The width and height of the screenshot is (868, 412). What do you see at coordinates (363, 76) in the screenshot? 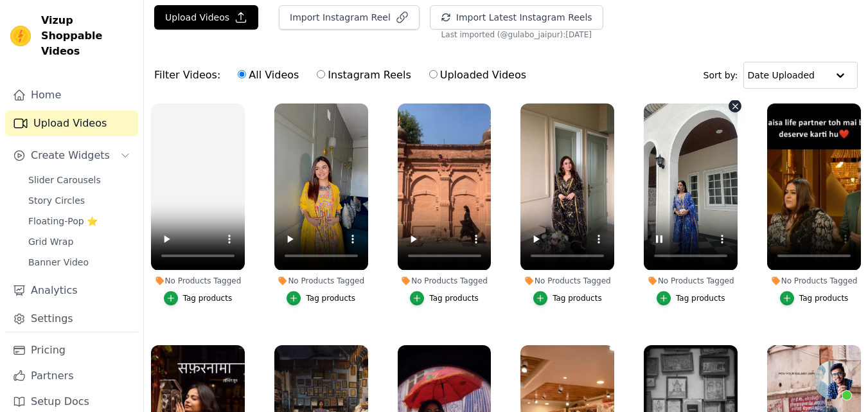
I see `label: Instagram Reels` at bounding box center [363, 76].